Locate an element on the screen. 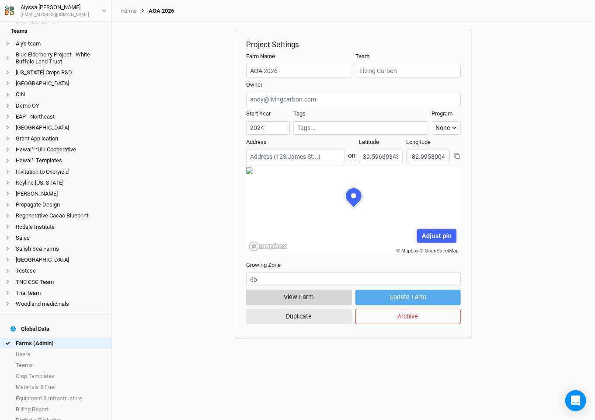 This screenshot has height=420, width=595. div: Open Intercom Messenger is located at coordinates (576, 400).